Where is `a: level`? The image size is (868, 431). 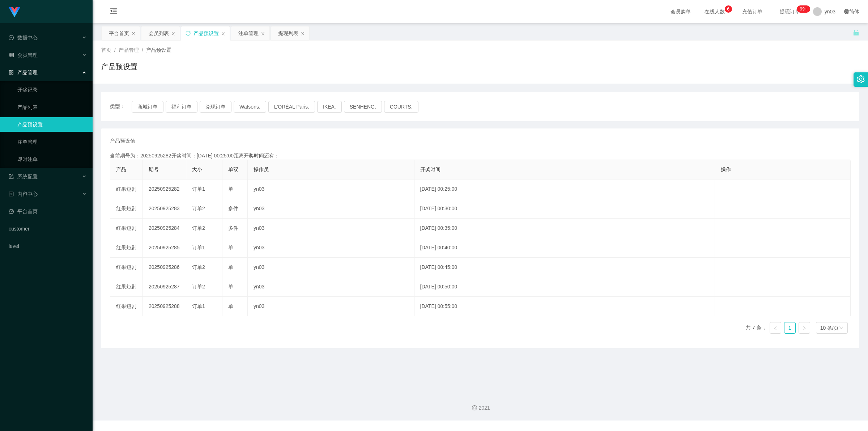 a: level is located at coordinates (48, 246).